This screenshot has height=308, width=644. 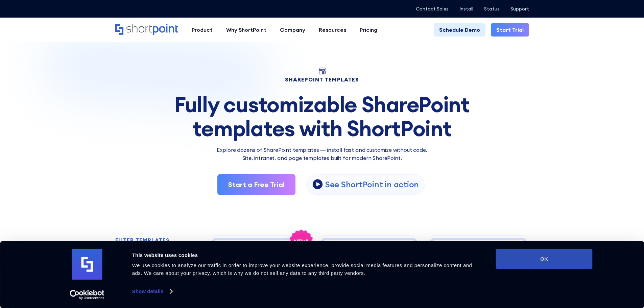 What do you see at coordinates (202, 30) in the screenshot?
I see `a: Product` at bounding box center [202, 30].